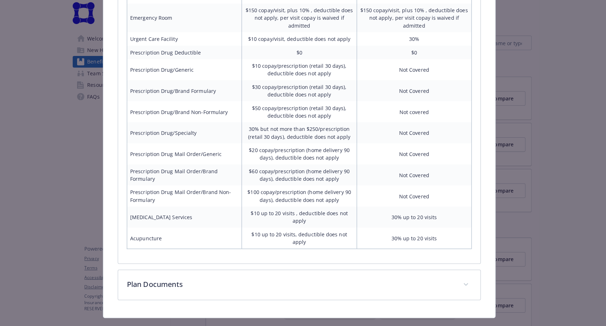  I want to click on td: $100 copay/prescription (home delivery 90 days), deductible does not apply, so click(303, 198).